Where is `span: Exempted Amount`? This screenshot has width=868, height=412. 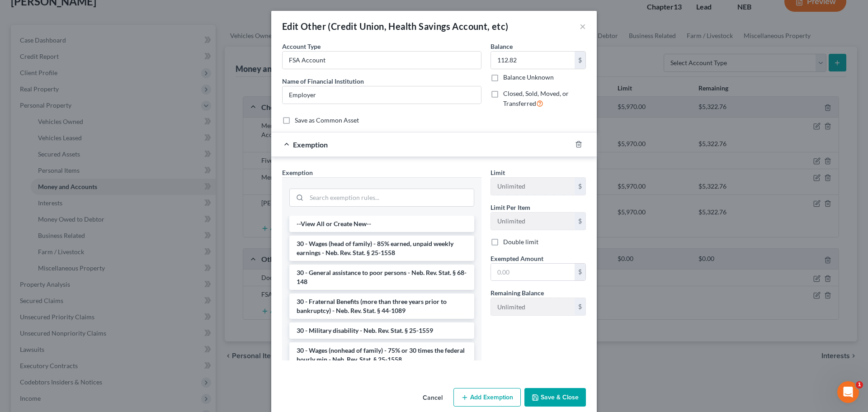
span: Exempted Amount is located at coordinates (517, 258).